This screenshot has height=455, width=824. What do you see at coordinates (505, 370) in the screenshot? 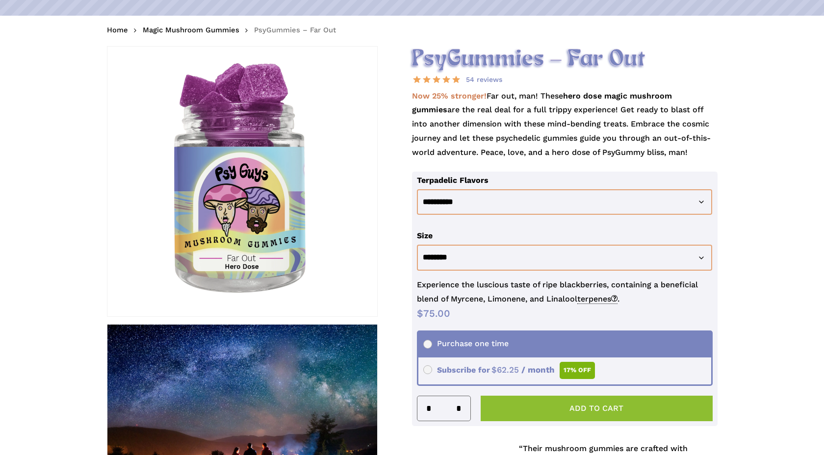
I see `span: 62.25` at bounding box center [505, 370].